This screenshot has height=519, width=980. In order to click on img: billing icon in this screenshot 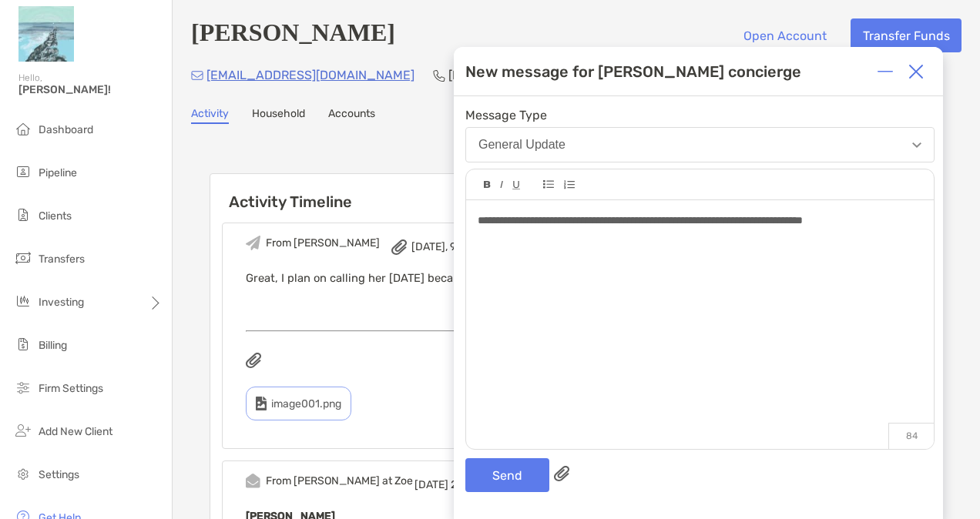, I will do `click(23, 344)`.